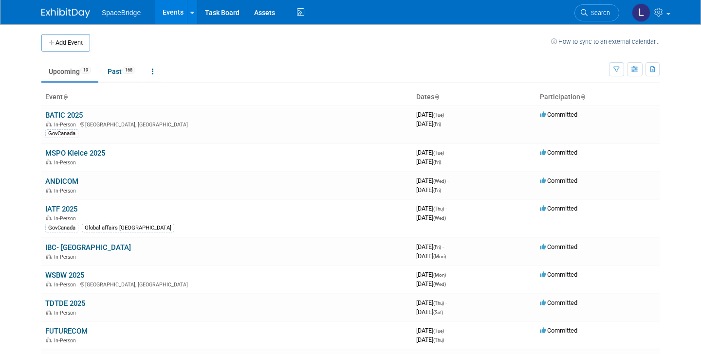 The width and height of the screenshot is (701, 354). I want to click on a: IATF 2025, so click(61, 209).